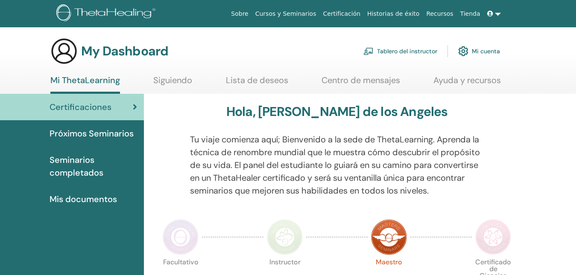 The width and height of the screenshot is (576, 275). Describe the element at coordinates (83, 199) in the screenshot. I see `span: Mis documentos` at that location.